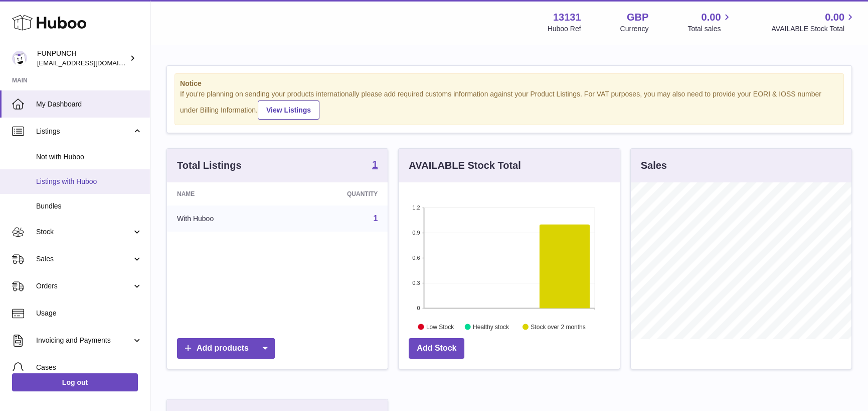  I want to click on div: FUNPUNCH, so click(83, 58).